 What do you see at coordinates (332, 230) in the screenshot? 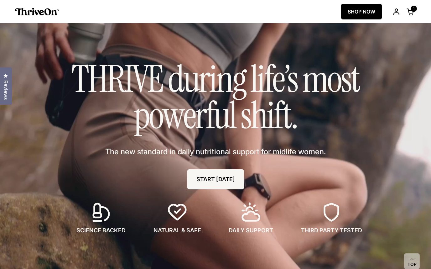
I see `span: THIRD PARTY TESTED` at bounding box center [332, 230].